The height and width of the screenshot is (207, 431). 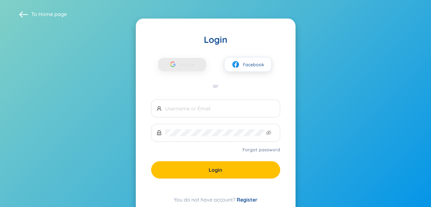 What do you see at coordinates (248, 64) in the screenshot?
I see `button: facebookFacebook` at bounding box center [248, 64].